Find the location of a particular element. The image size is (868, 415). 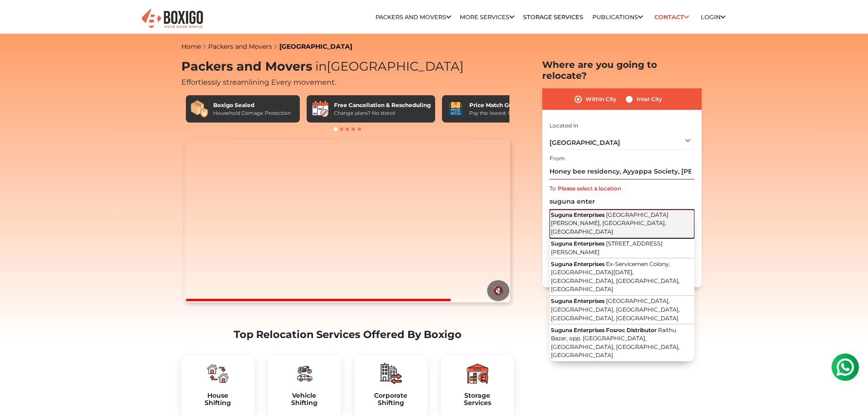

a: Publications is located at coordinates (617, 17).